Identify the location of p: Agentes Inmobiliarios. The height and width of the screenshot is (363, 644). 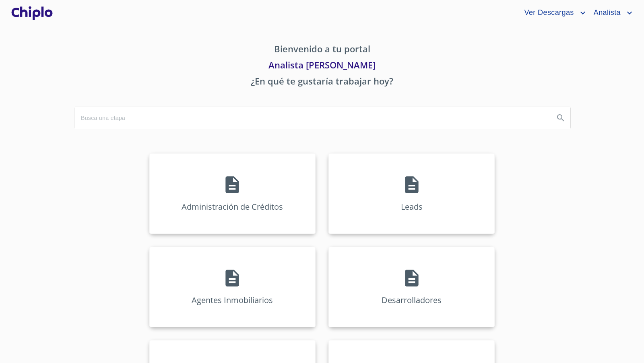
(232, 300).